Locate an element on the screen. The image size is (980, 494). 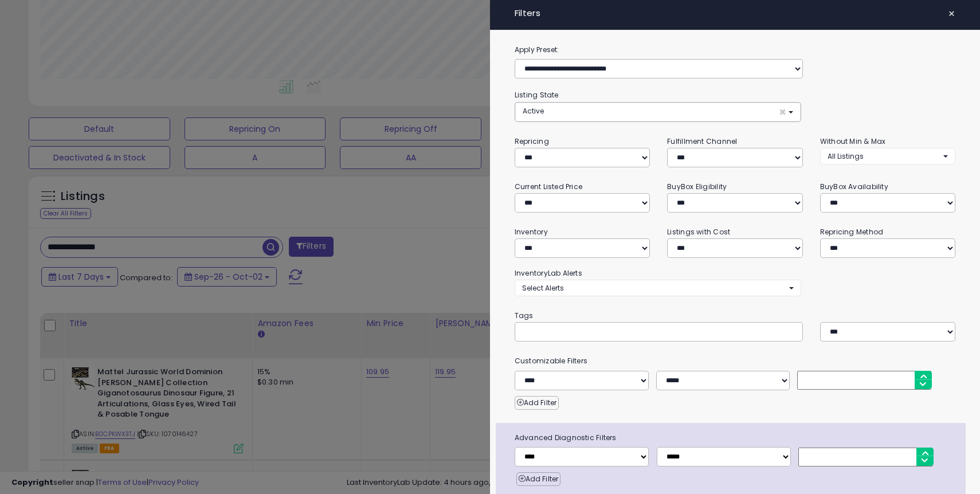
label: Apply Preset: is located at coordinates (736, 50).